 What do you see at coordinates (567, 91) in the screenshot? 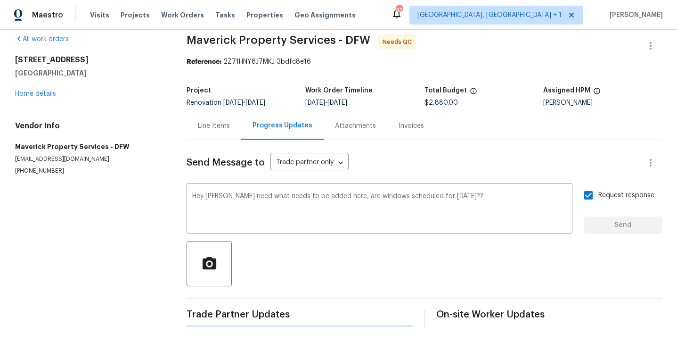
I see `h5: Assigned HPM` at bounding box center [567, 91].